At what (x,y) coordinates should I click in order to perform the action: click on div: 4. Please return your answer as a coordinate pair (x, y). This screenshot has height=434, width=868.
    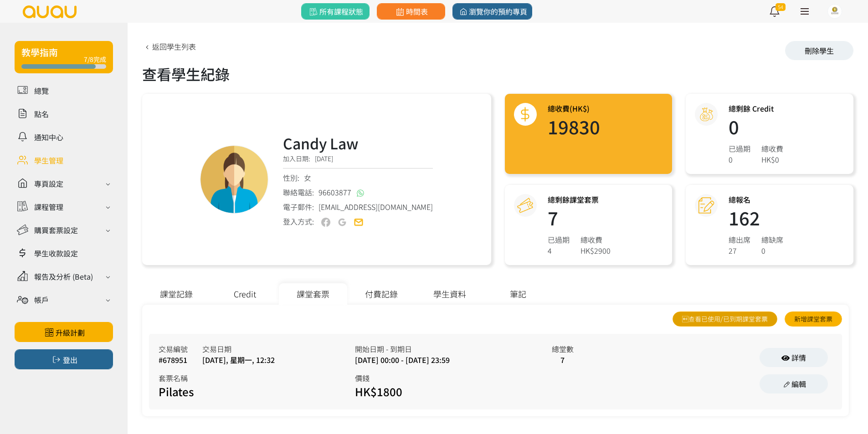
    Looking at the image, I should click on (558, 250).